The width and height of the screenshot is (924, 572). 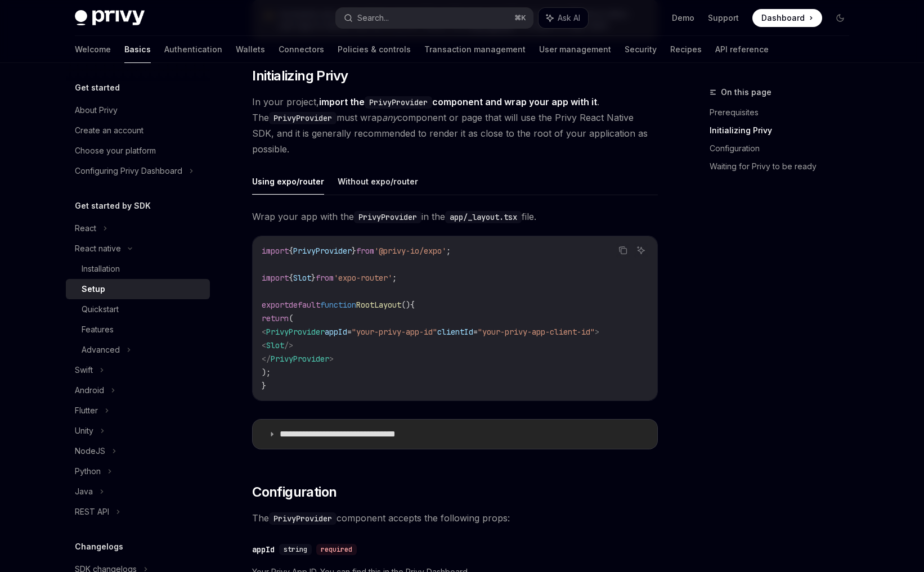 What do you see at coordinates (86, 410) in the screenshot?
I see `div: Flutter` at bounding box center [86, 410].